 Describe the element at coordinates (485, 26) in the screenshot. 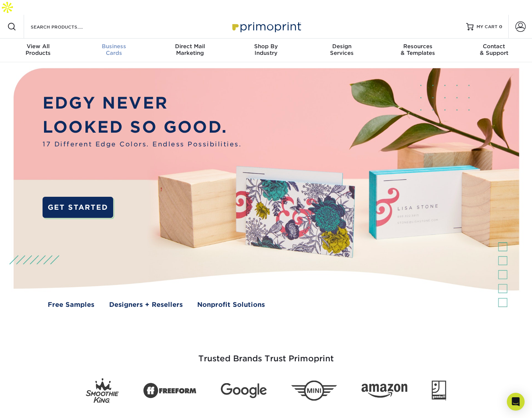

I see `a: MY CART 0` at that location.